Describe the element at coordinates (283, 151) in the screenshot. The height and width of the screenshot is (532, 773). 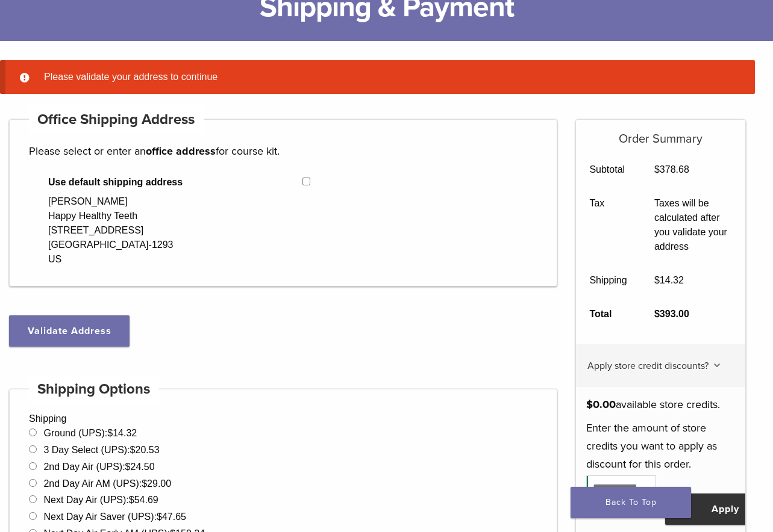
I see `p: Please select or enter an for course kit.` at that location.